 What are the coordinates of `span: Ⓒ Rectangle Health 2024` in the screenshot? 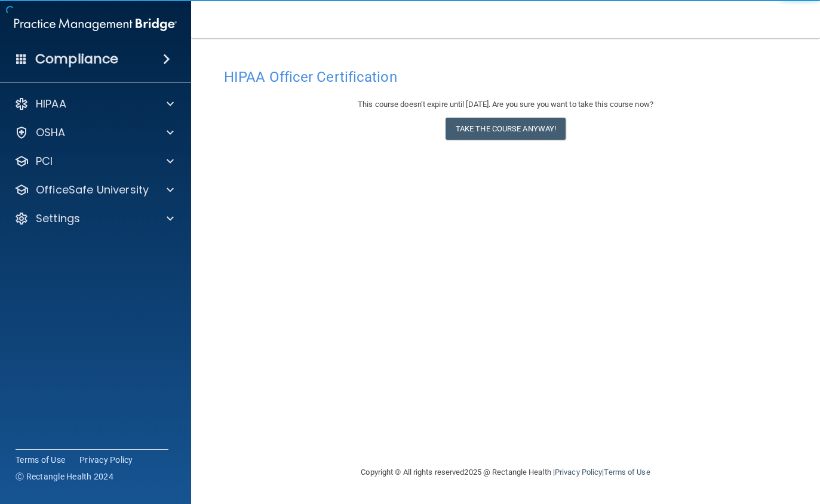 It's located at (65, 476).